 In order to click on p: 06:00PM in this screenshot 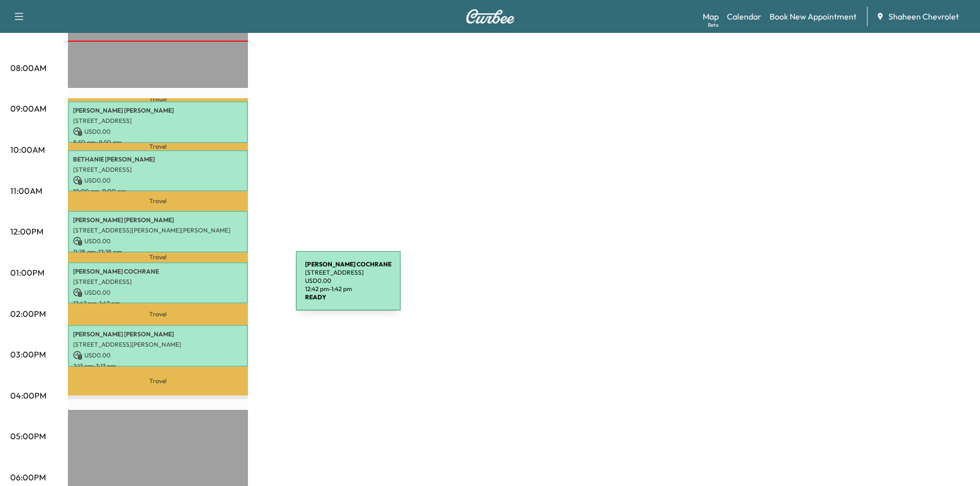, I will do `click(27, 477)`.